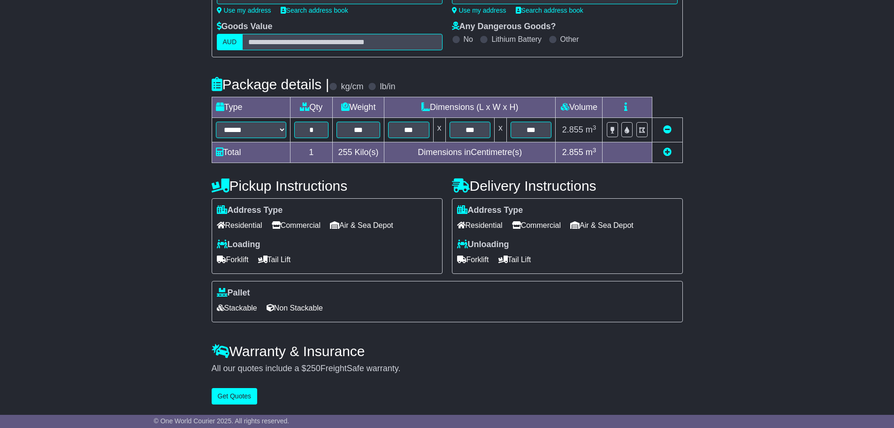  Describe the element at coordinates (468, 39) in the screenshot. I see `label: No` at that location.